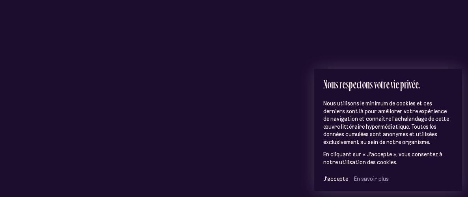 This screenshot has width=468, height=197. Describe the element at coordinates (388, 84) in the screenshot. I see `h2: Nous respectons votre vie privée.` at that location.